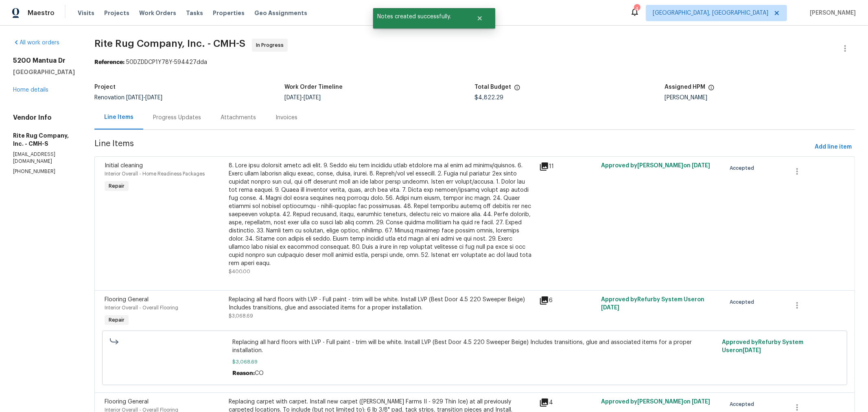  Describe the element at coordinates (105, 87) in the screenshot. I see `h5: Project` at that location.